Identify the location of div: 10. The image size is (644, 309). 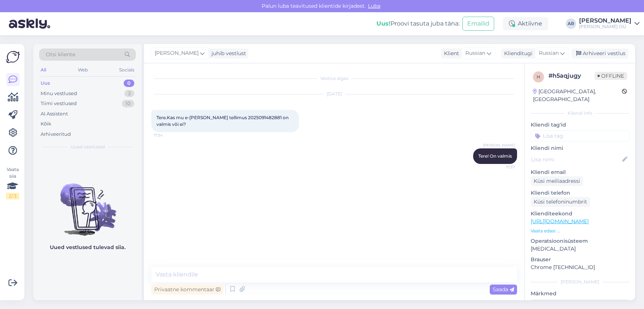
(128, 103).